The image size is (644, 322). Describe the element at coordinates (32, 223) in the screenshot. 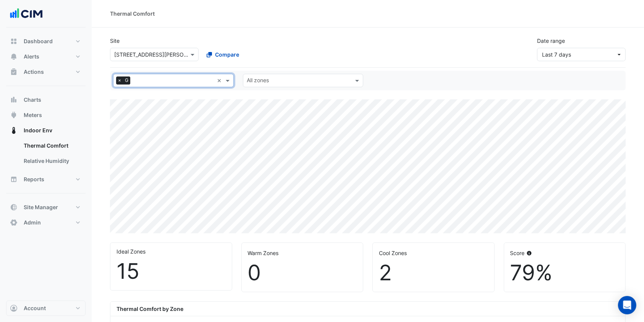

I see `span: Admin` at that location.